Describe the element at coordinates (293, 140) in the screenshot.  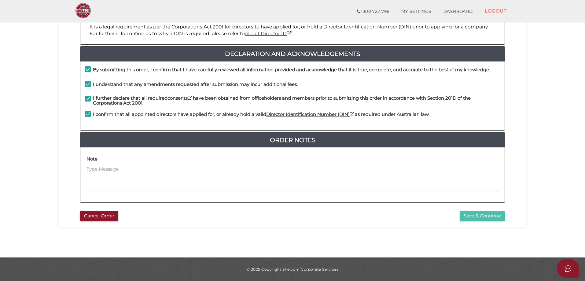
I see `h4: Order Notes` at that location.